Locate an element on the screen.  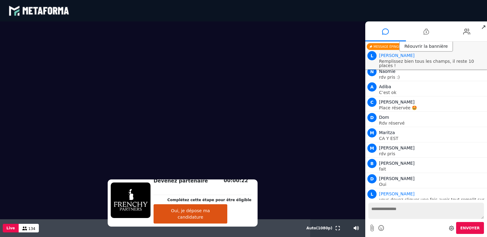
div: Réouvrir la bannière is located at coordinates (426, 47).